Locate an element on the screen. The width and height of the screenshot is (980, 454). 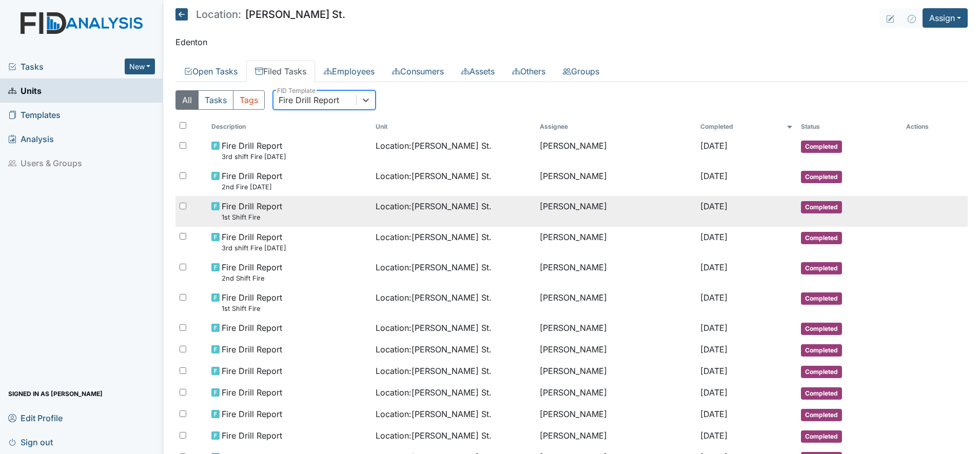
span: Templates is located at coordinates (35, 115).